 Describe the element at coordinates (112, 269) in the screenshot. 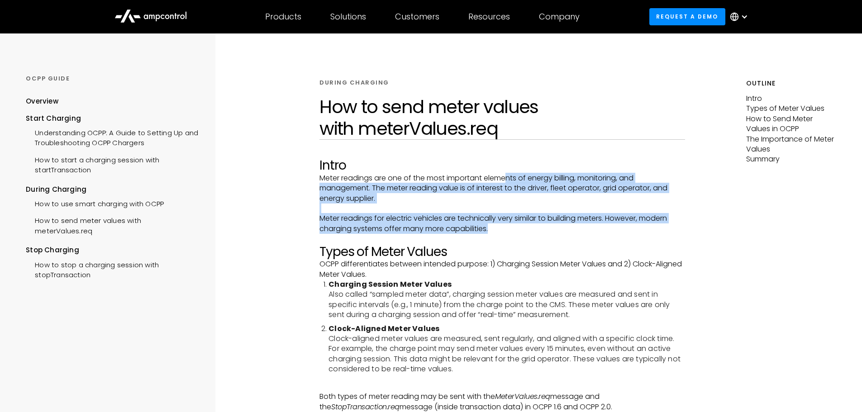

I see `a: How to stop a charging session with stopTransaction` at that location.